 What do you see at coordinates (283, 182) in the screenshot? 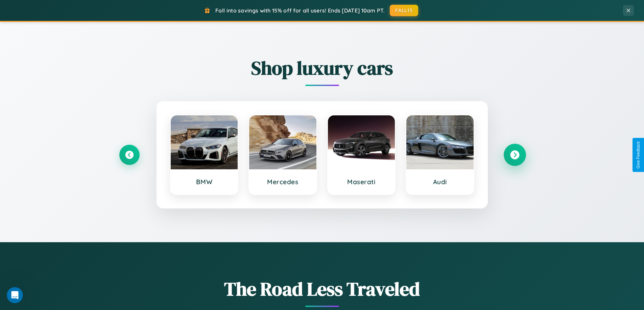
I see `h3: Mercedes` at bounding box center [283, 182].